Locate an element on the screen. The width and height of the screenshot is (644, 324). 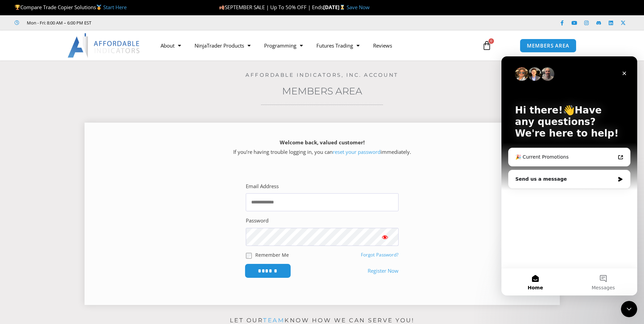
label: Remember Me is located at coordinates (272, 255).